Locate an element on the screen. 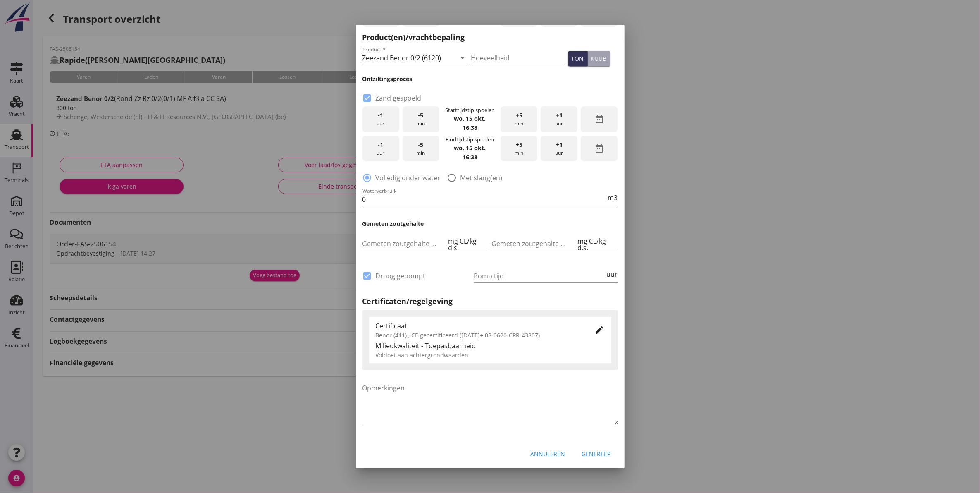 The width and height of the screenshot is (980, 493). input: Hoeveelheid is located at coordinates (518, 58).